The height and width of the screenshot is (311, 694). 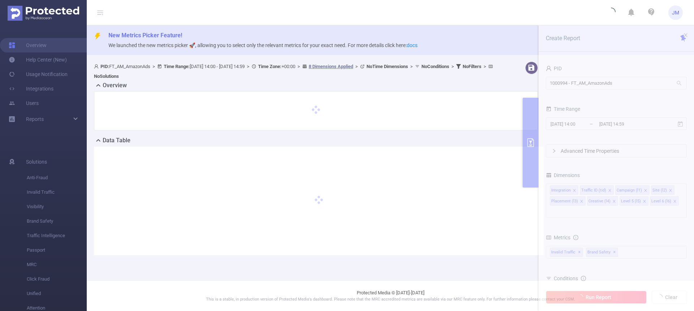 I want to click on a: Users, so click(x=24, y=103).